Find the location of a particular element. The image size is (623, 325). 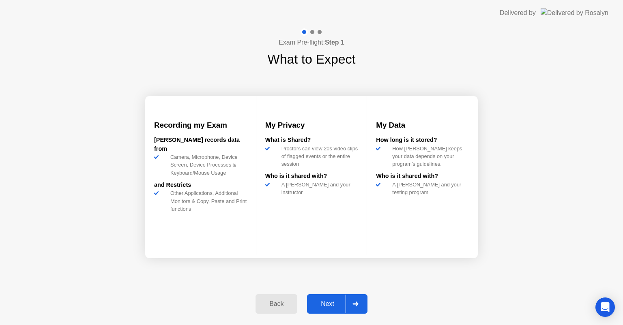

button: Next is located at coordinates (337, 304).